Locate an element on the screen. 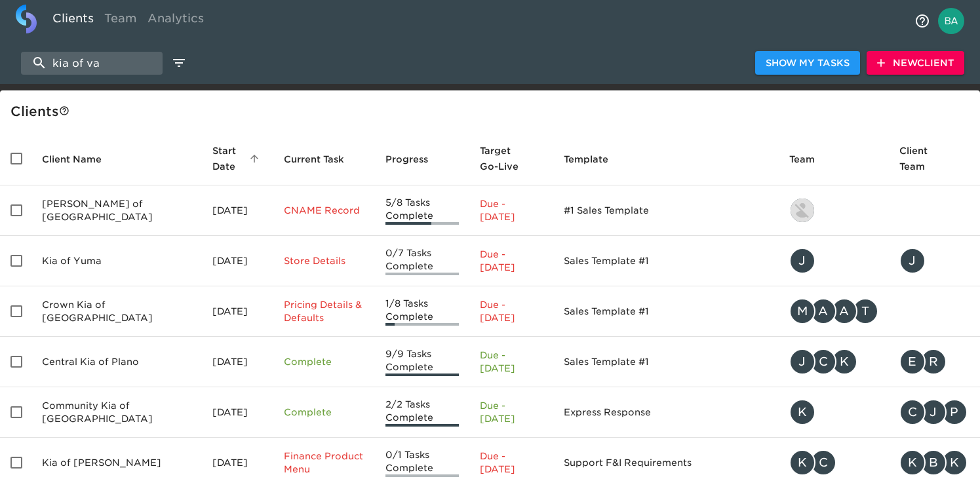 The height and width of the screenshot is (479, 980). p: Store Details is located at coordinates (323, 261).